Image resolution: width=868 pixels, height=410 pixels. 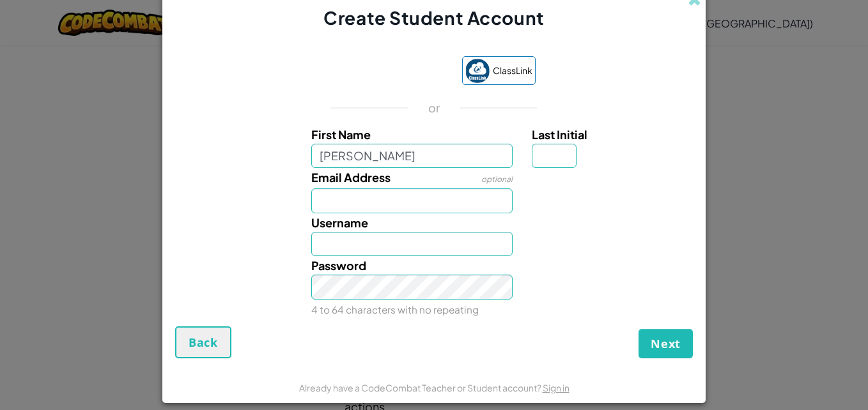 I want to click on span: ClassLink, so click(x=513, y=70).